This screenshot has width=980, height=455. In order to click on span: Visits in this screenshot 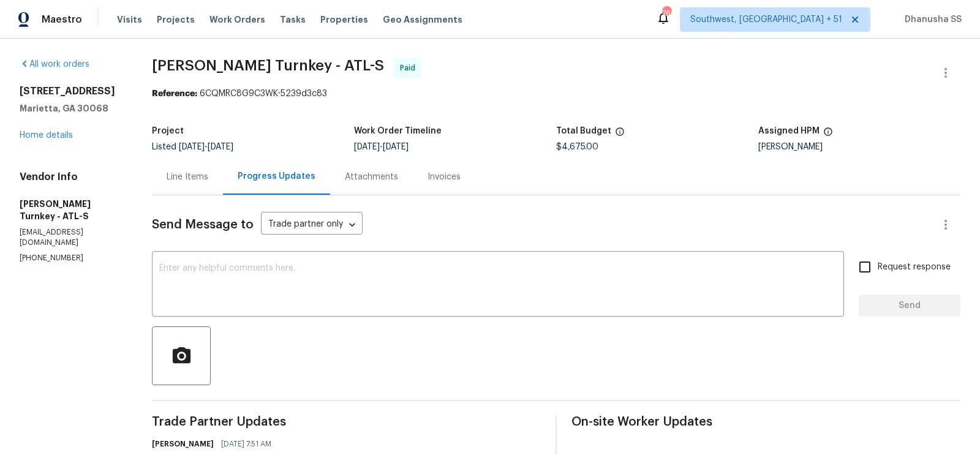, I will do `click(130, 19)`.